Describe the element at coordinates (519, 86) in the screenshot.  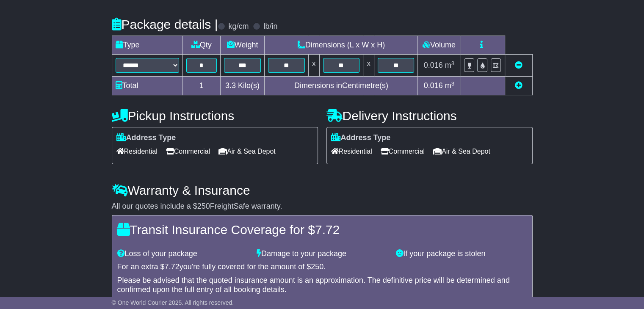
I see `a: Add new item` at that location.